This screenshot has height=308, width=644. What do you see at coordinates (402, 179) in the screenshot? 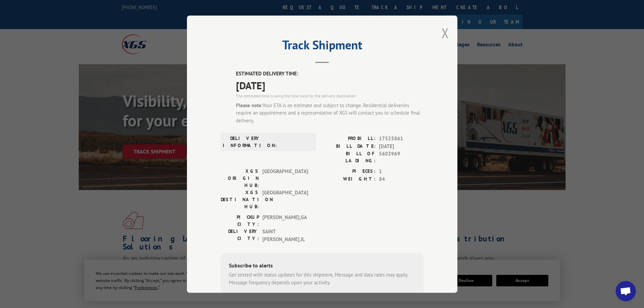
I see `span: 84` at bounding box center [402, 179].